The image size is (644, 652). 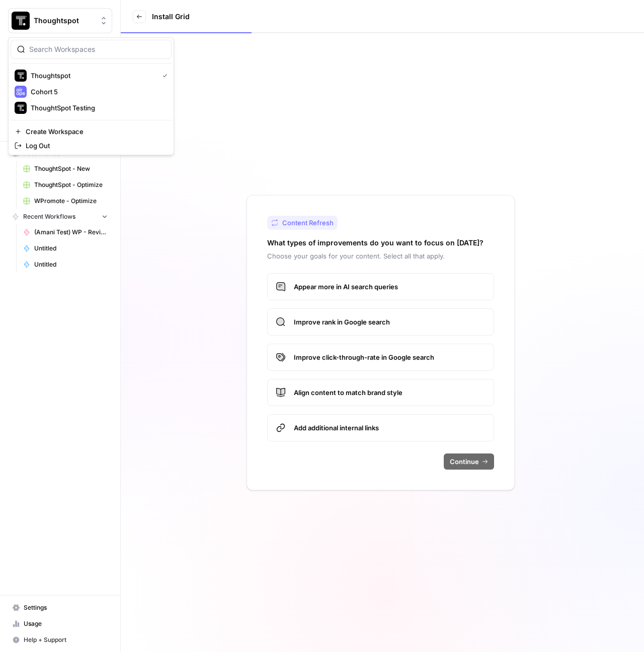 I want to click on span: Improve rank in Google search, so click(x=390, y=322).